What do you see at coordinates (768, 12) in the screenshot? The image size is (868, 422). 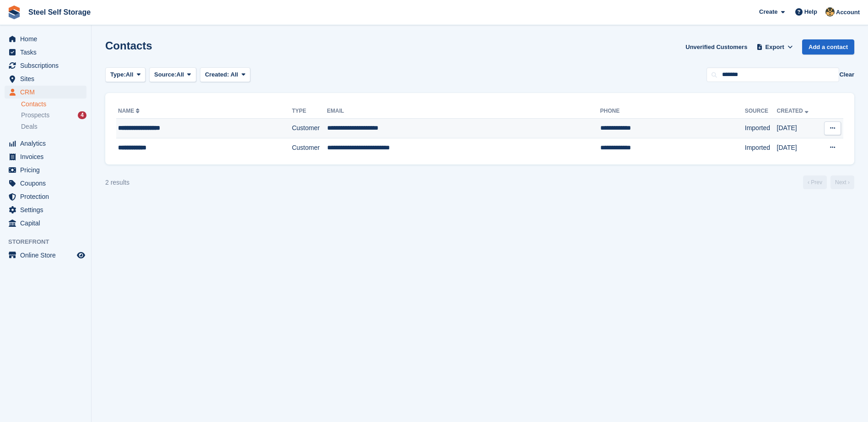 I see `span: Create` at bounding box center [768, 12].